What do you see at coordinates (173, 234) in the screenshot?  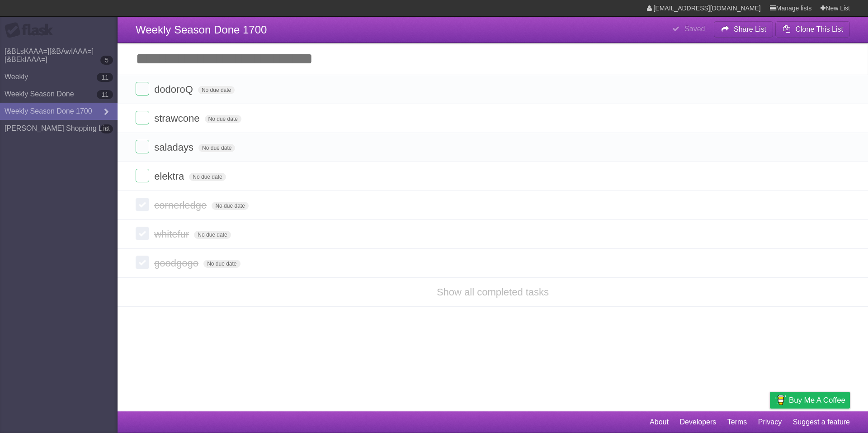 I see `span: whitefur` at bounding box center [173, 234].